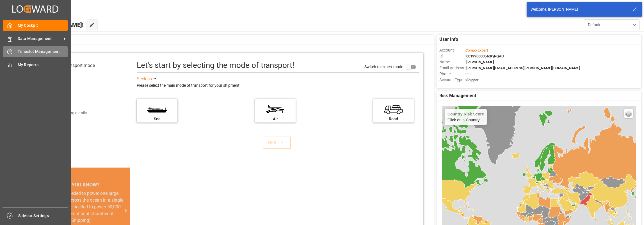 The image size is (644, 225). Describe the element at coordinates (484, 56) in the screenshot. I see `span: : 0019Y000004dKyPQAU` at that location.